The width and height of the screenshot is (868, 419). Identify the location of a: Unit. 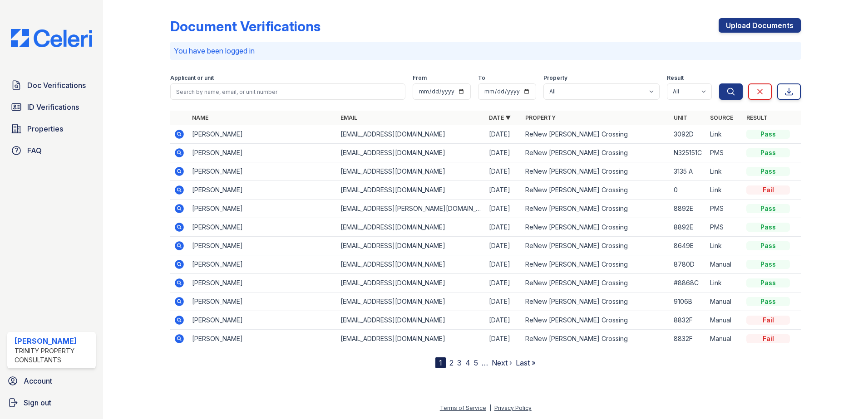
(681, 118).